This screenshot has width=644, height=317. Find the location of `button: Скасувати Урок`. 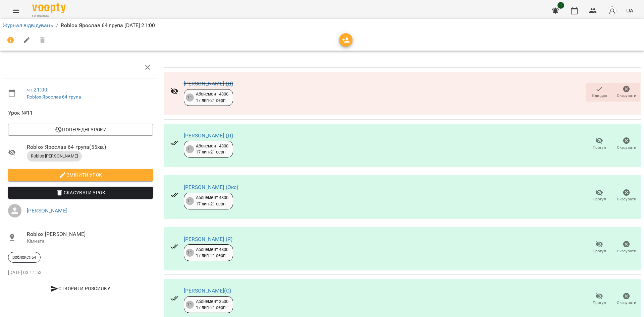

button: Скасувати Урок is located at coordinates (81, 193).